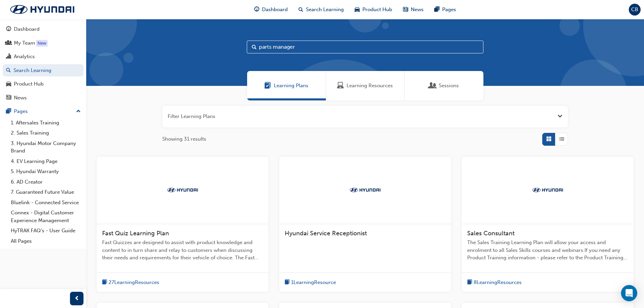 This screenshot has width=644, height=308. I want to click on div: Pages, so click(21, 111).